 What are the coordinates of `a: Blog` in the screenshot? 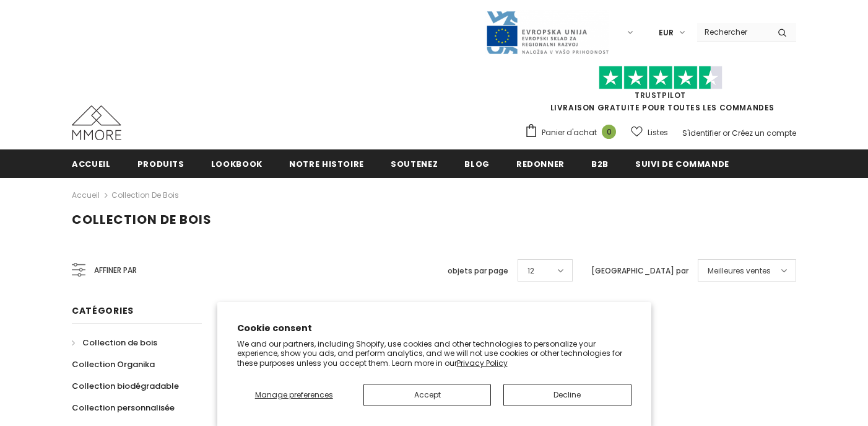 It's located at (477, 163).